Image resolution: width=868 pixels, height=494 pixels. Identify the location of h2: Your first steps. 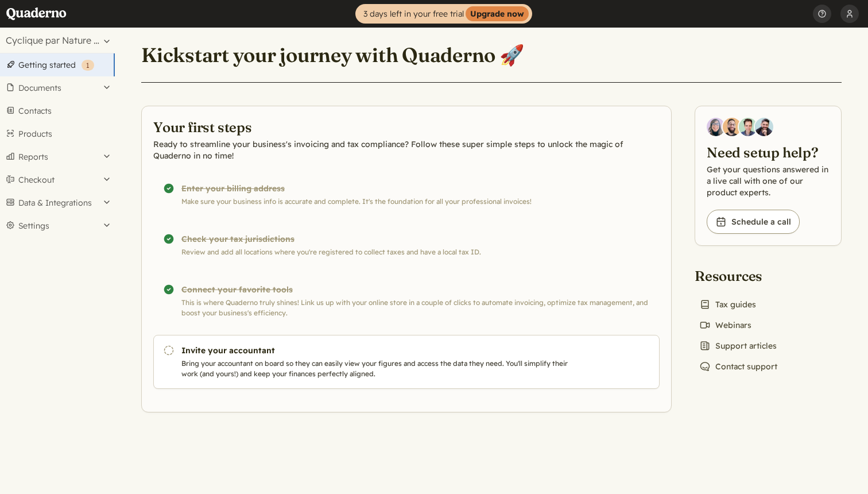
(407, 127).